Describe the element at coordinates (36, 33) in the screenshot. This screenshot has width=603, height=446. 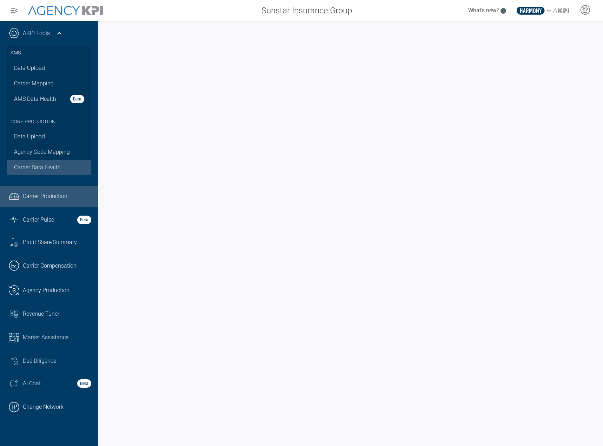
I see `a: AKPI Tools` at that location.